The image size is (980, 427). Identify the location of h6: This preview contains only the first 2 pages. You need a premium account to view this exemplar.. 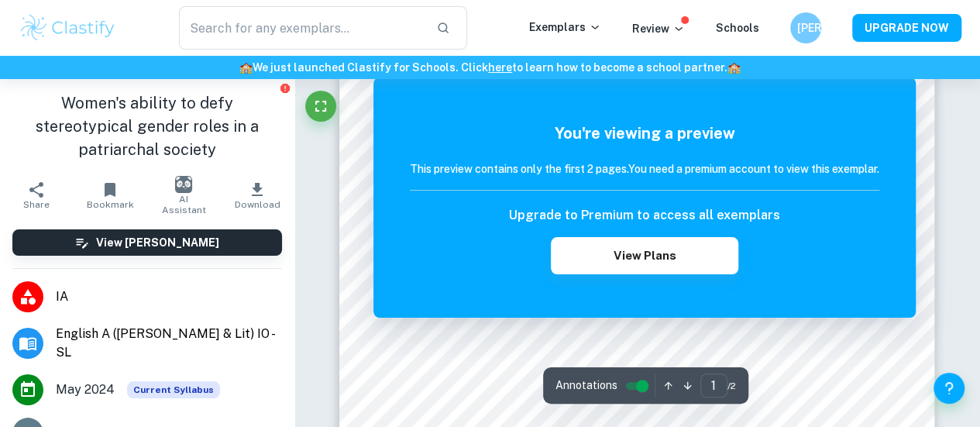
(644, 169).